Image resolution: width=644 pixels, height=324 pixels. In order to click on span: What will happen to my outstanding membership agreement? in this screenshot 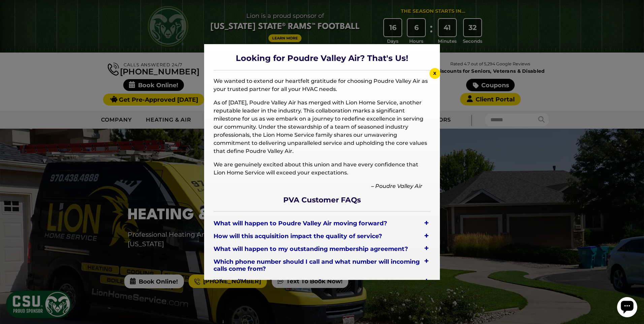, I will do `click(311, 248)`.